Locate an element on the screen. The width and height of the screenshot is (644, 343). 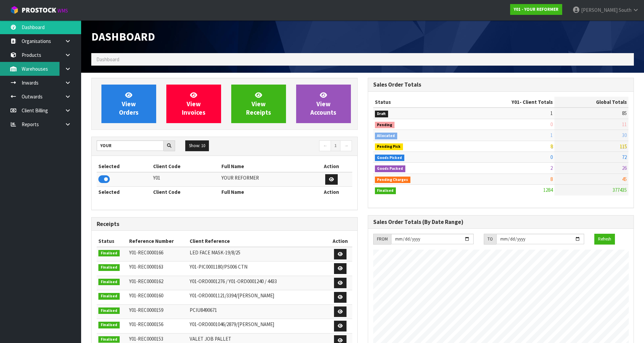
strong: Y01 - YOUR REFORMER is located at coordinates (536, 9).